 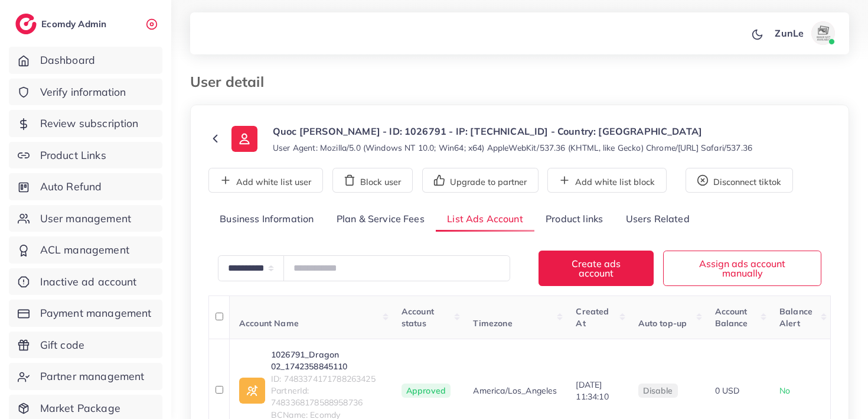 What do you see at coordinates (657, 219) in the screenshot?
I see `a: Users Related` at bounding box center [657, 219].